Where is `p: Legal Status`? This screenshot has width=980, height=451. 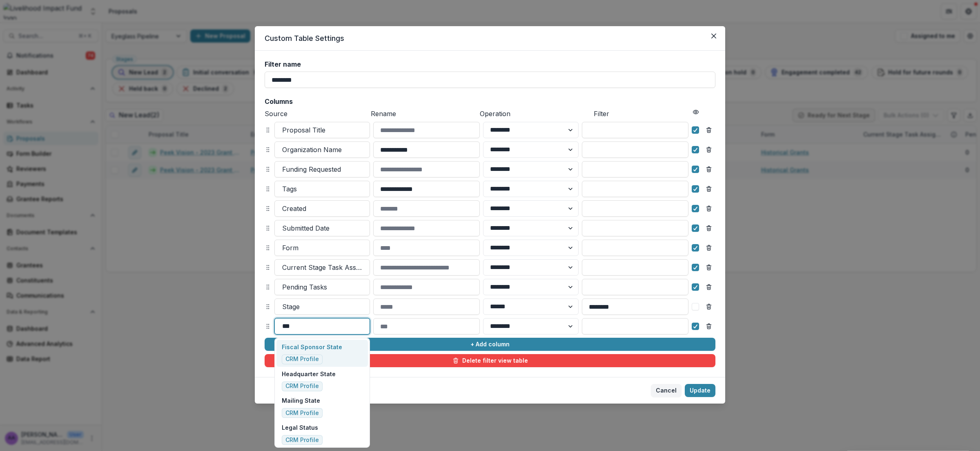 p: Legal Status is located at coordinates (302, 427).